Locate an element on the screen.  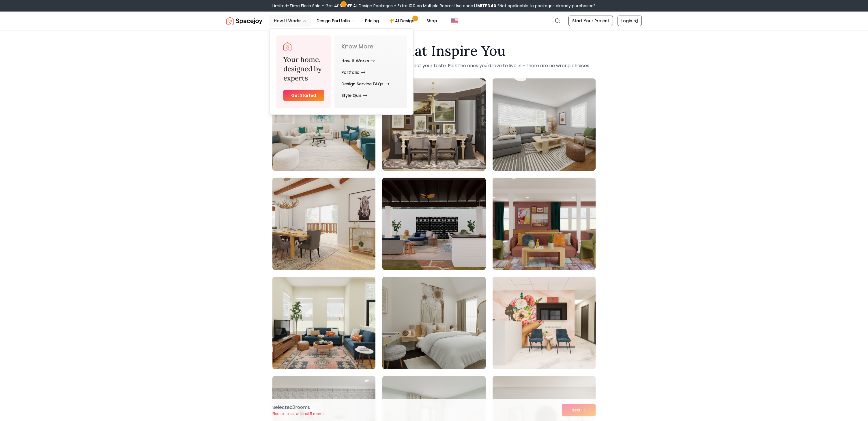
p: Selected 2 room s is located at coordinates (298, 408).